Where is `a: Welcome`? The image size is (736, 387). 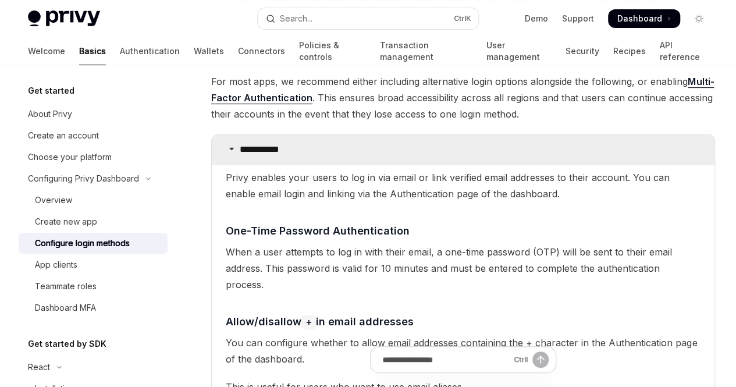 a: Welcome is located at coordinates (47, 51).